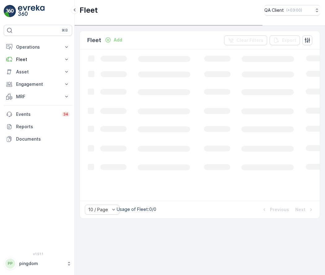 Image resolution: width=325 pixels, height=275 pixels. What do you see at coordinates (65, 30) in the screenshot?
I see `p: ⌘B` at bounding box center [65, 30].